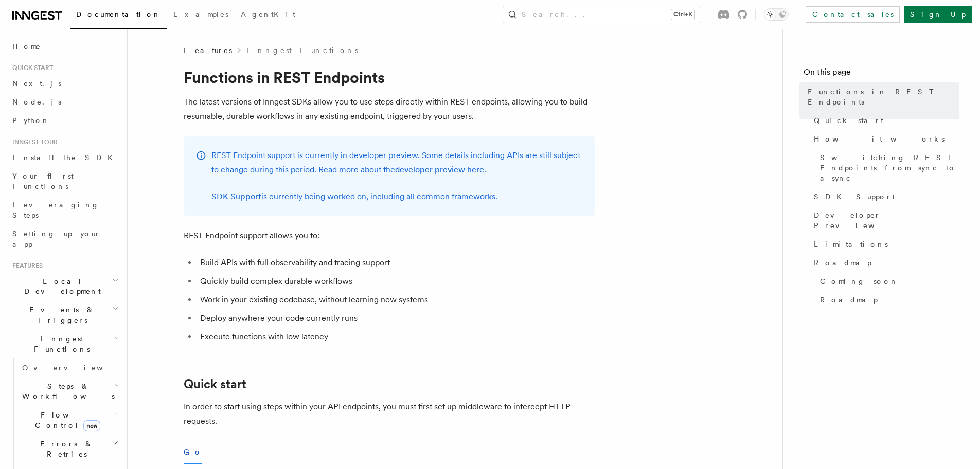 This screenshot has height=469, width=980. What do you see at coordinates (43, 181) in the screenshot?
I see `span: Your first Functions` at bounding box center [43, 181].